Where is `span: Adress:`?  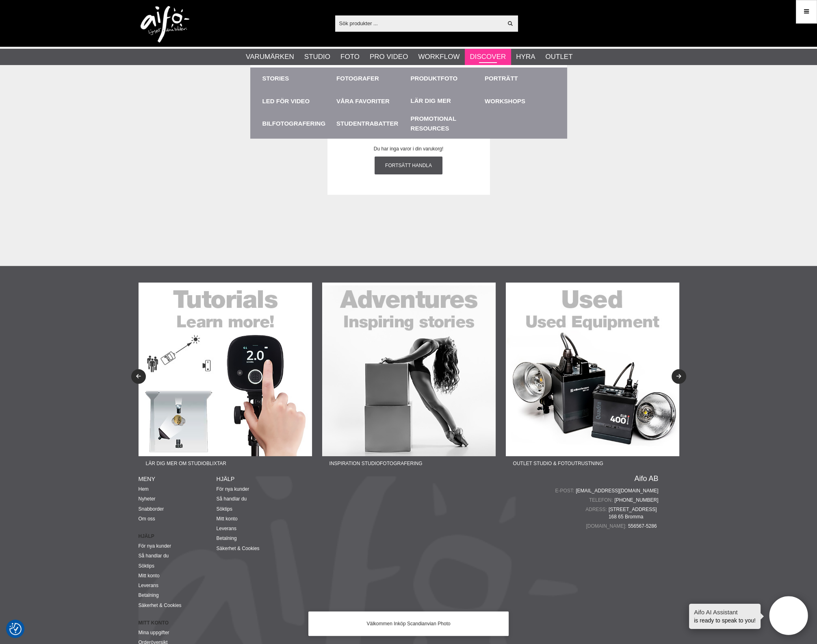
span: Adress: is located at coordinates (597, 509).